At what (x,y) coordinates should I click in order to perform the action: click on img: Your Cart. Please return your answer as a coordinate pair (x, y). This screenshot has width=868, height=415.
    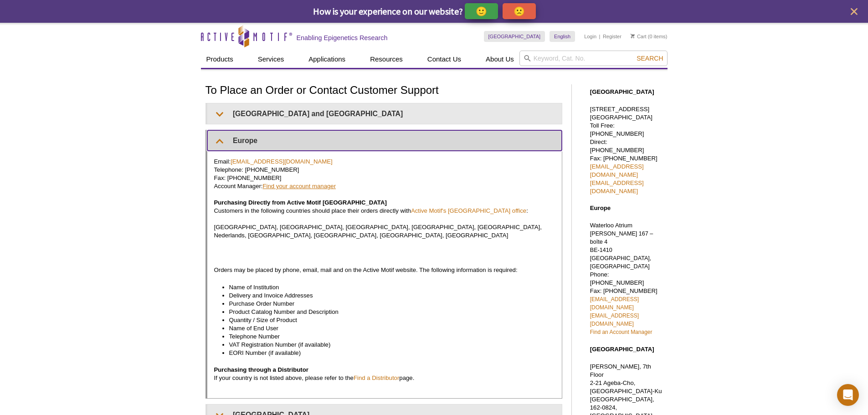
    Looking at the image, I should click on (633, 36).